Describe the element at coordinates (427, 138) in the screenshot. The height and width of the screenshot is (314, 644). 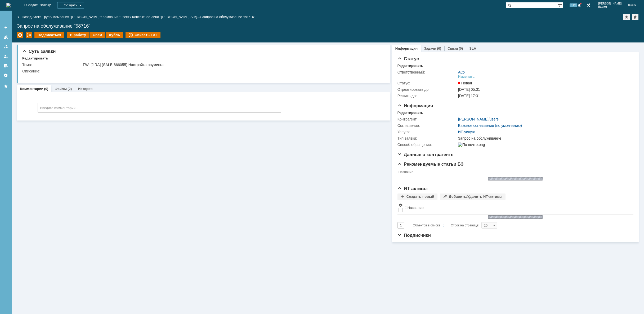
I see `div: Тип заявки:` at that location.